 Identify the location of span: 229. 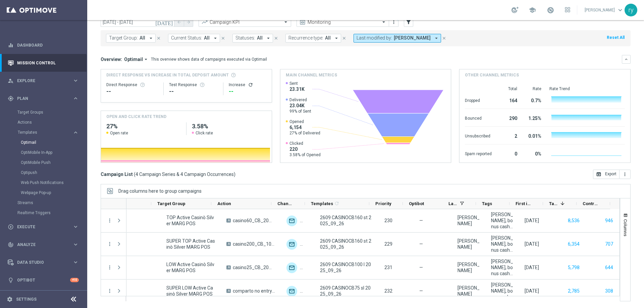
(388, 244).